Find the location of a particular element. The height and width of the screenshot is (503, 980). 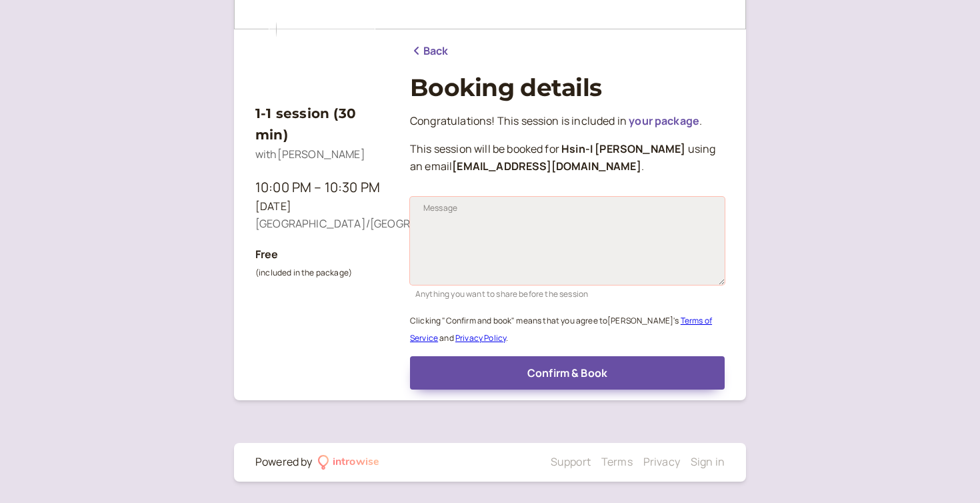

a: Terms is located at coordinates (617, 462).